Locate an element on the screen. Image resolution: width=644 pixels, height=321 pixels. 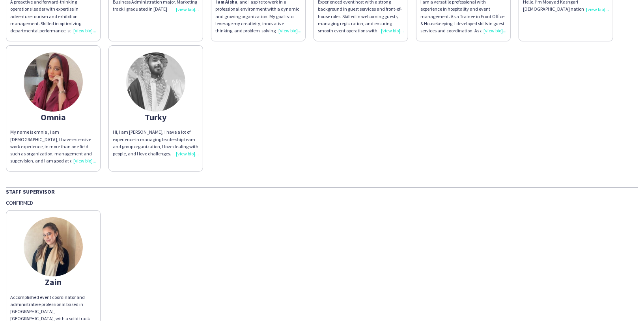
div: Staff Supervisor is located at coordinates (322, 191).